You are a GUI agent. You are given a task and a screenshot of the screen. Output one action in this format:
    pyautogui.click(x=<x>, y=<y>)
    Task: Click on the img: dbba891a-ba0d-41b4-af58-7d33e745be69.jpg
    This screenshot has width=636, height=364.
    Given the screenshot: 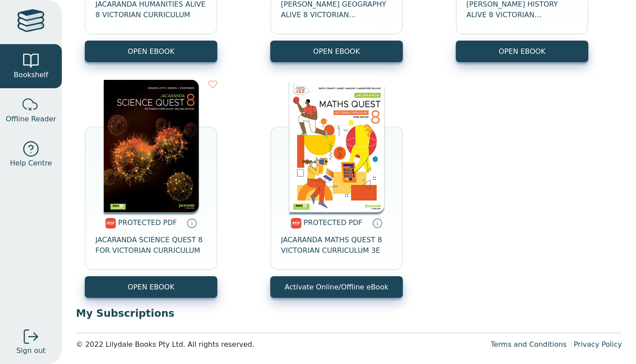 What is the action you would take?
    pyautogui.click(x=151, y=146)
    